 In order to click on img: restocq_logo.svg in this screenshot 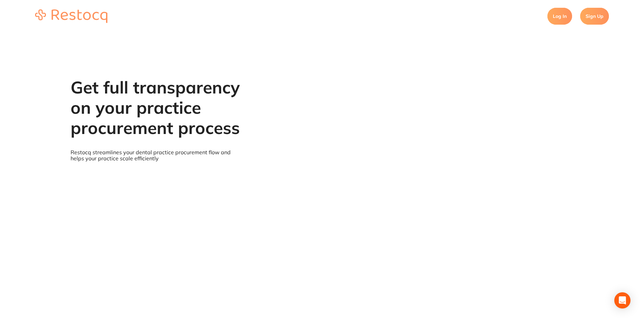, I will do `click(71, 16)`.